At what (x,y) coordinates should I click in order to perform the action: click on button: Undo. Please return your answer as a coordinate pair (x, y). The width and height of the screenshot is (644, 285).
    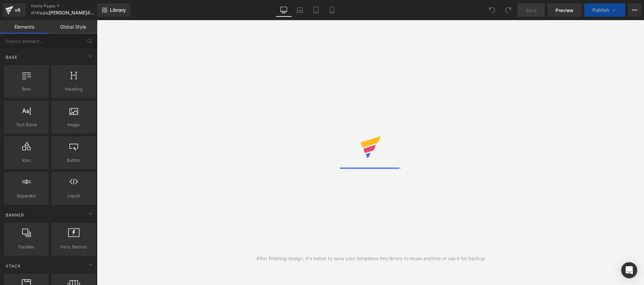
    Looking at the image, I should click on (492, 10).